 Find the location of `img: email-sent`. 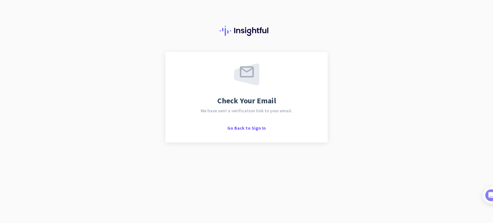

img: email-sent is located at coordinates (246, 74).